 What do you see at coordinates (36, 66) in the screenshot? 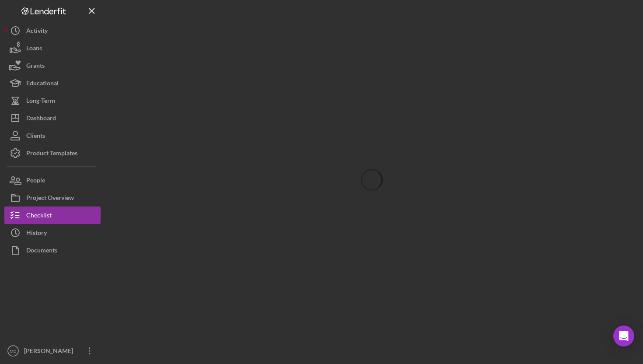
I see `div: Grants` at bounding box center [36, 66].